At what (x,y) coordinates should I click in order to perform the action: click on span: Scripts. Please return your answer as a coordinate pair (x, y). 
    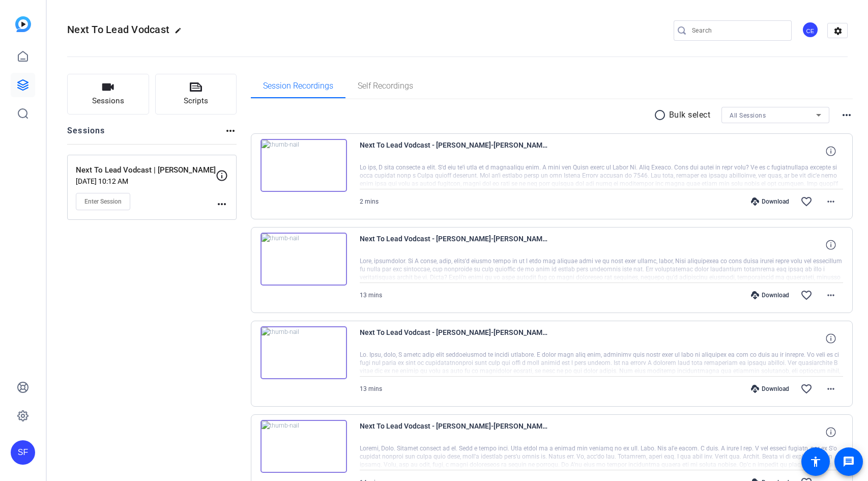
    Looking at the image, I should click on (196, 101).